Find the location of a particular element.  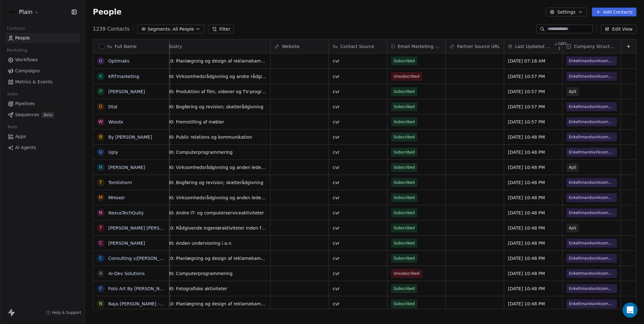

a: Help & Support is located at coordinates (63, 313).